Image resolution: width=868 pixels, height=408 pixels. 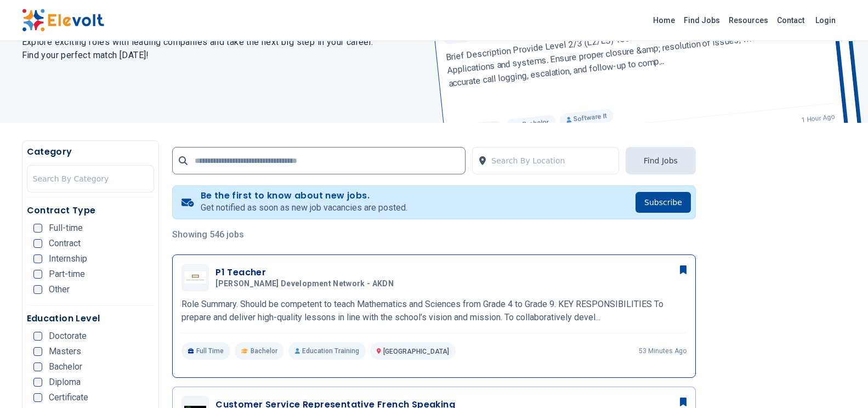 What do you see at coordinates (222, 49) in the screenshot?
I see `h2: Explore exciting roles with leading companies and take the next big step in your career. Find you...` at bounding box center [222, 49].